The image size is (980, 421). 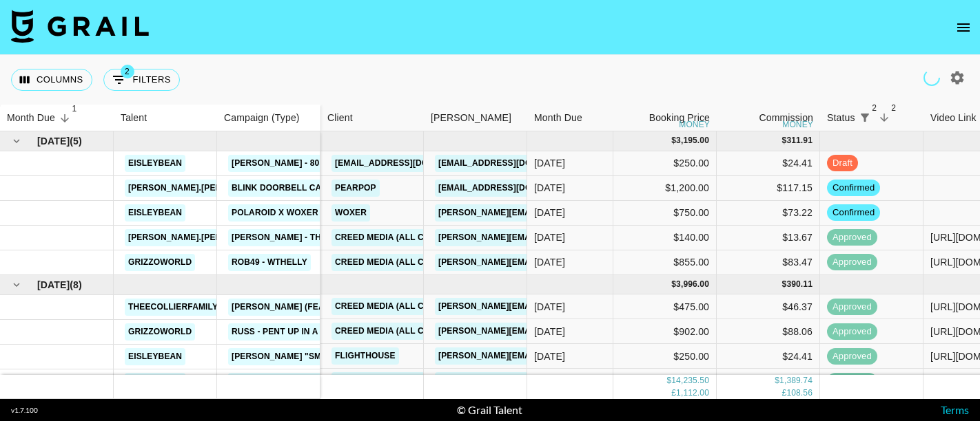 What do you see at coordinates (75, 109) in the screenshot?
I see `span: 1` at bounding box center [75, 109].